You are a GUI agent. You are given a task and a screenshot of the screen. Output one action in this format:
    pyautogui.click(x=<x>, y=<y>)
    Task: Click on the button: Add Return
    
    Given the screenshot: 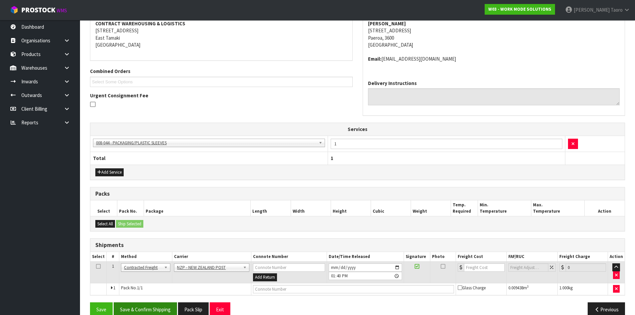 What is the action you would take?
    pyautogui.click(x=265, y=277)
    